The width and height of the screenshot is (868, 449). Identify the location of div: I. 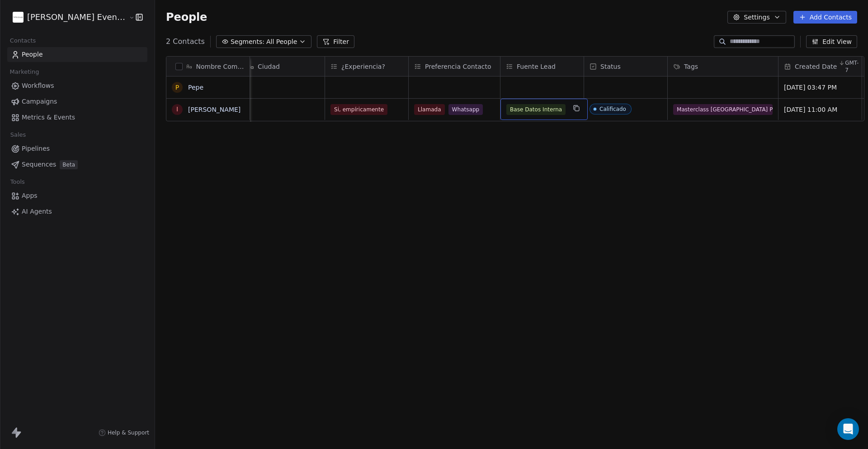
(177, 109).